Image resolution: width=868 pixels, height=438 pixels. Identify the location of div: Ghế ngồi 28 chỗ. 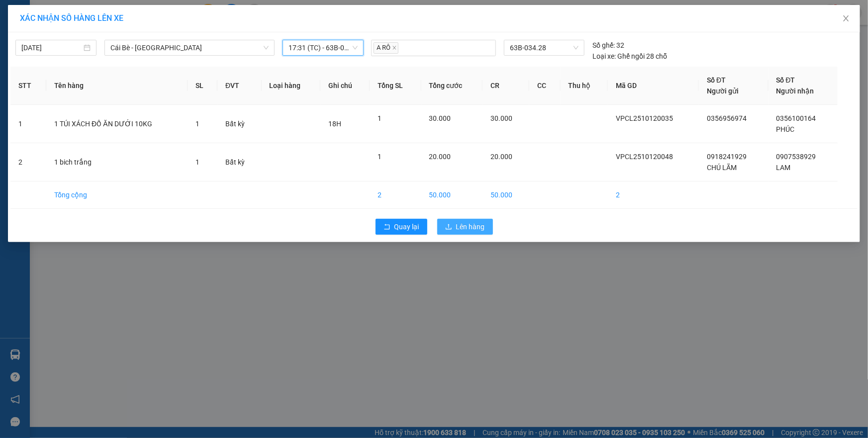
(629, 56).